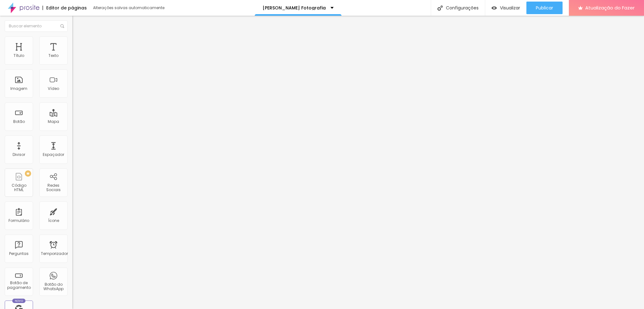 This screenshot has width=644, height=309. What do you see at coordinates (544, 8) in the screenshot?
I see `button: Publicar` at bounding box center [544, 8].